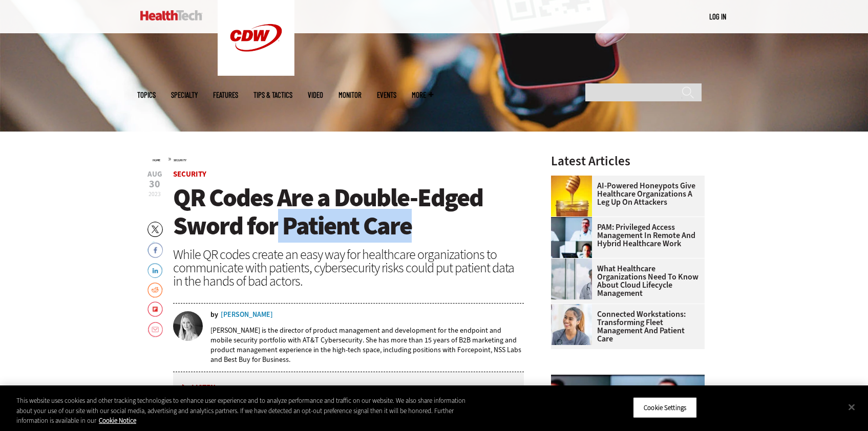 This screenshot has height=431, width=868. I want to click on span: by, so click(214, 315).